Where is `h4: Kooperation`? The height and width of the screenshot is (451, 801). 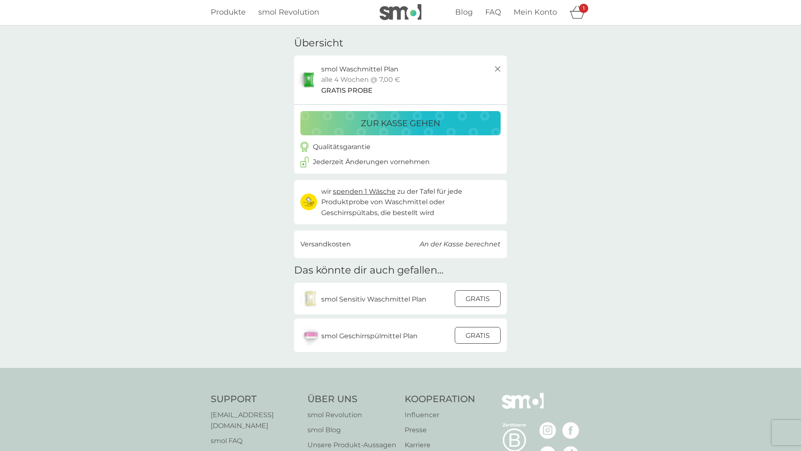 h4: Kooperation is located at coordinates (440, 399).